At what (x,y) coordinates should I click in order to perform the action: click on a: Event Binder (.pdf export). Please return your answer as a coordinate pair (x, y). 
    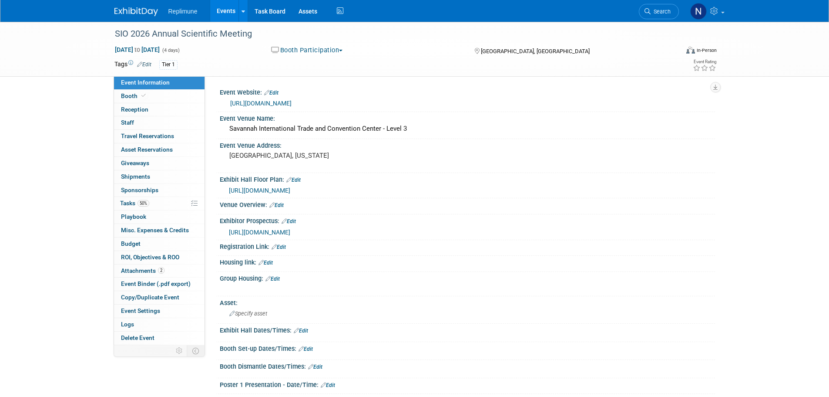
    Looking at the image, I should click on (159, 284).